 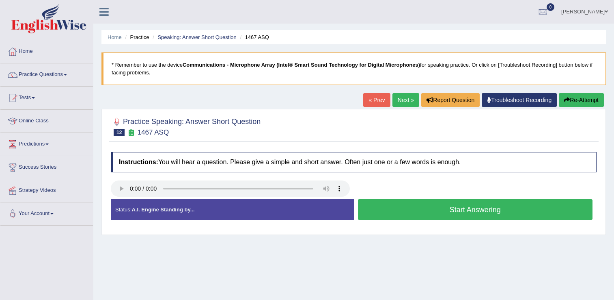 What do you see at coordinates (47, 143) in the screenshot?
I see `a: Predictions` at bounding box center [47, 143].